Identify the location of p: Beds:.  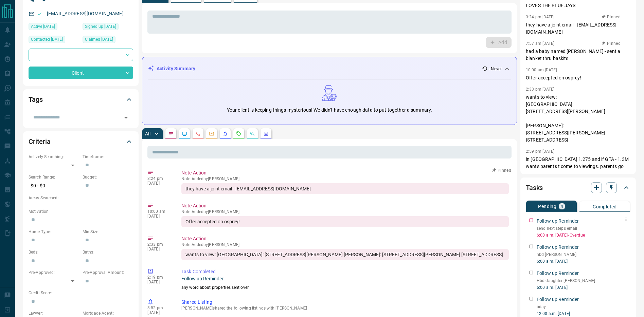
(53, 252).